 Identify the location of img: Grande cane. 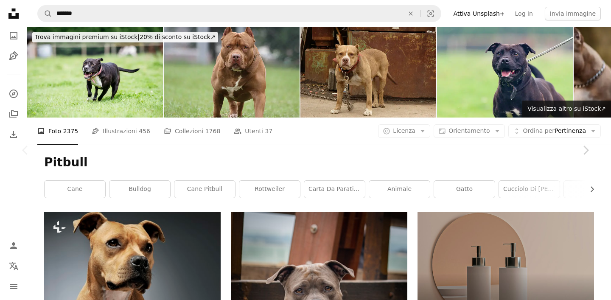
(232, 72).